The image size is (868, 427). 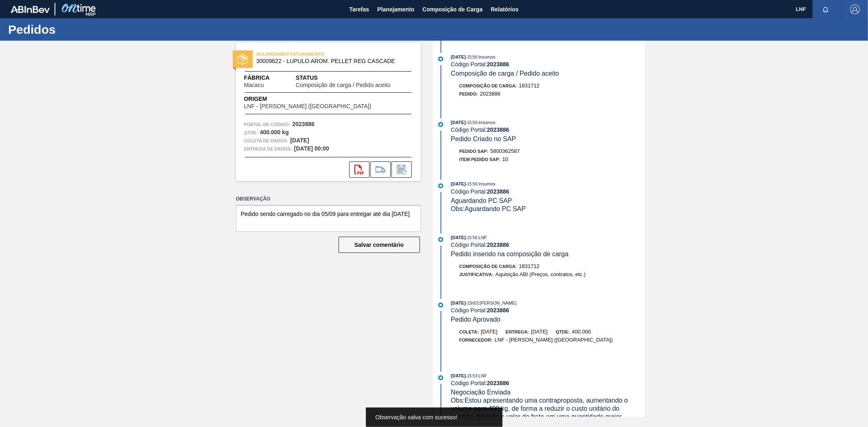 What do you see at coordinates (509, 254) in the screenshot?
I see `font: Pedido inserido na composição de carga` at bounding box center [509, 254].